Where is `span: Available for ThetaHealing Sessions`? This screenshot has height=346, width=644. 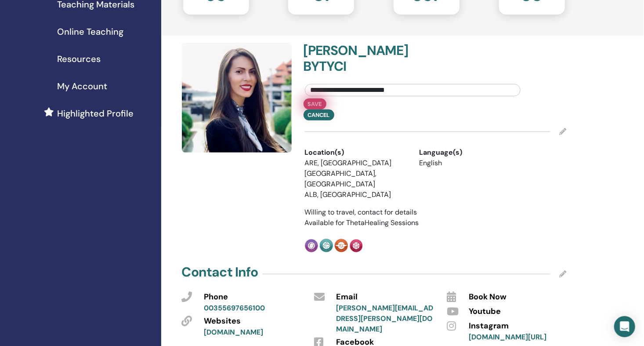
span: Available for ThetaHealing Sessions is located at coordinates (362, 222).